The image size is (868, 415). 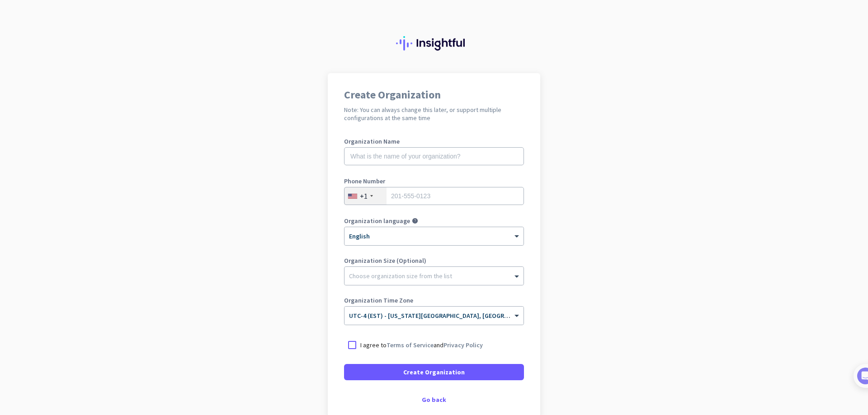 What do you see at coordinates (434, 156) in the screenshot?
I see `input: What is the name of your organization?` at bounding box center [434, 156].